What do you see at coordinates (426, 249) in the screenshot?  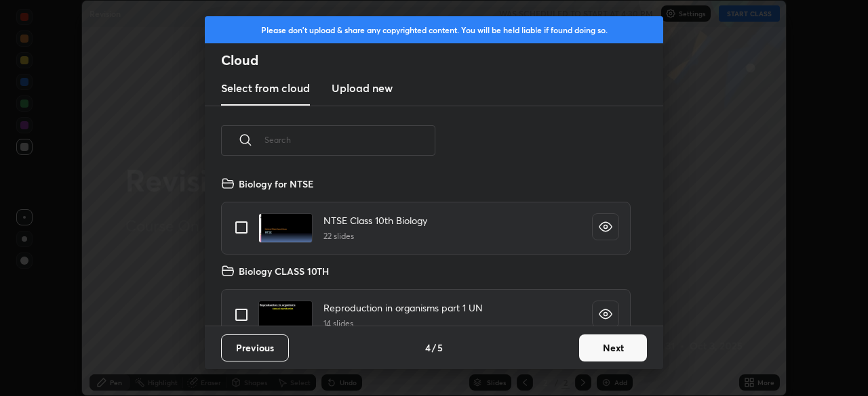 I see `div: grid` at bounding box center [426, 249].